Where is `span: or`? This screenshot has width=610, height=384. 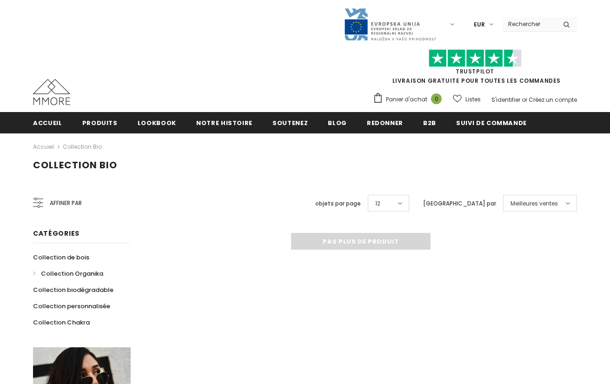
span: or is located at coordinates (524, 99).